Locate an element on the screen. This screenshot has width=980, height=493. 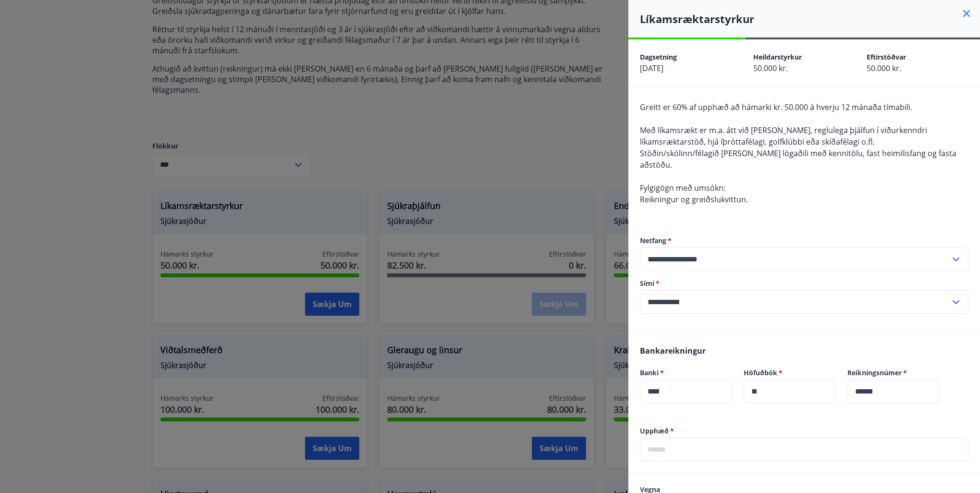
label: Upphæð is located at coordinates (804, 431).